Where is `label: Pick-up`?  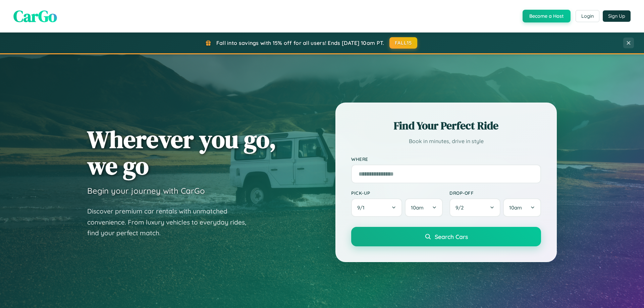
label: Pick-up is located at coordinates (397, 193).